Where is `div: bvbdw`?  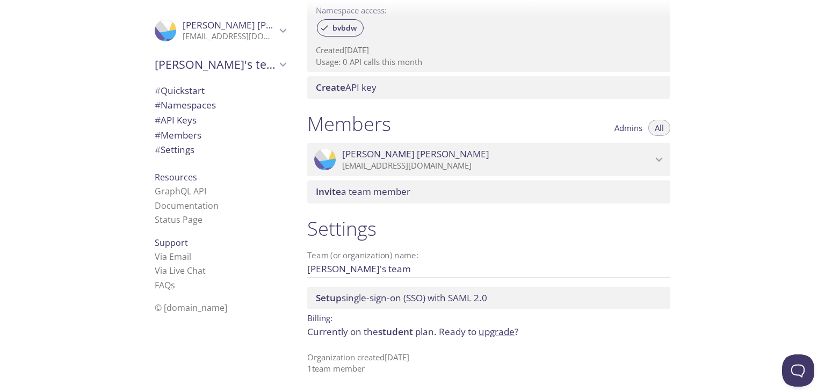
div: bvbdw is located at coordinates (340, 28).